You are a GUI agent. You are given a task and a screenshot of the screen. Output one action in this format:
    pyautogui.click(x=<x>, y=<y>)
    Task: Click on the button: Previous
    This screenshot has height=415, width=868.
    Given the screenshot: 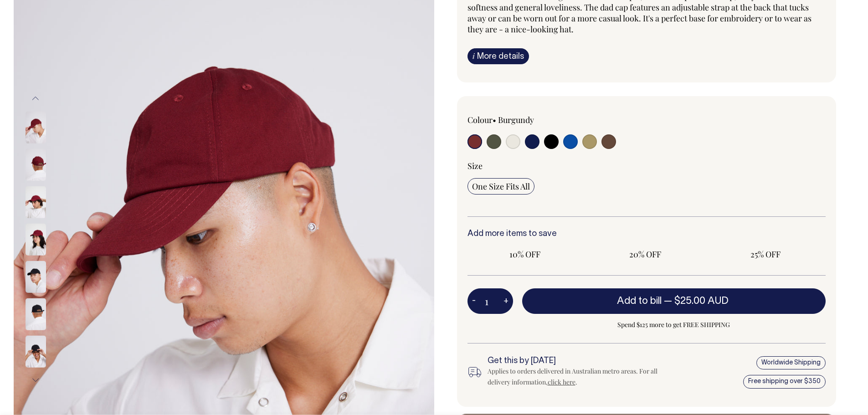 What is the action you would take?
    pyautogui.click(x=36, y=98)
    